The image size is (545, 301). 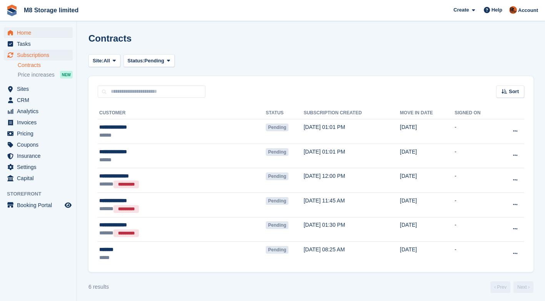 What do you see at coordinates (40, 44) in the screenshot?
I see `span: Tasks` at bounding box center [40, 44].